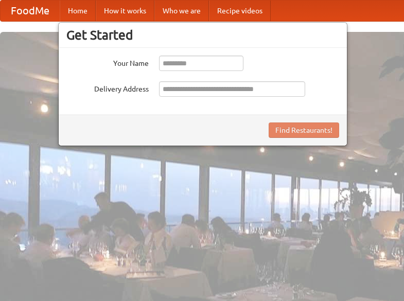 The width and height of the screenshot is (404, 301). What do you see at coordinates (30, 11) in the screenshot?
I see `a: FoodMe` at bounding box center [30, 11].